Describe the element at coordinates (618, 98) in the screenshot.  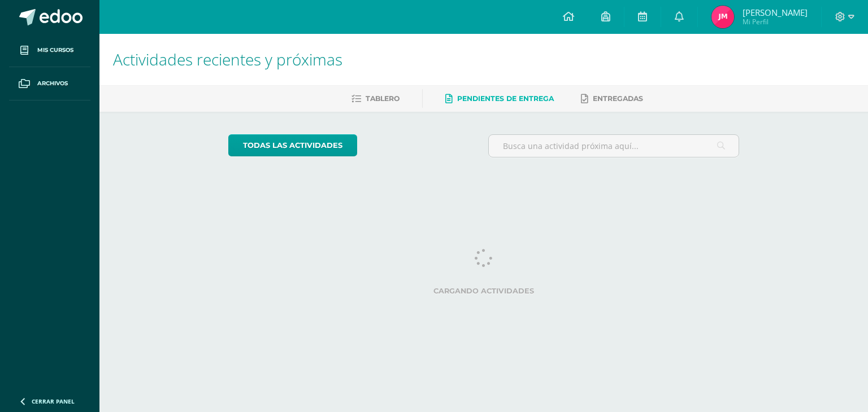
I see `span: Entregadas` at that location.